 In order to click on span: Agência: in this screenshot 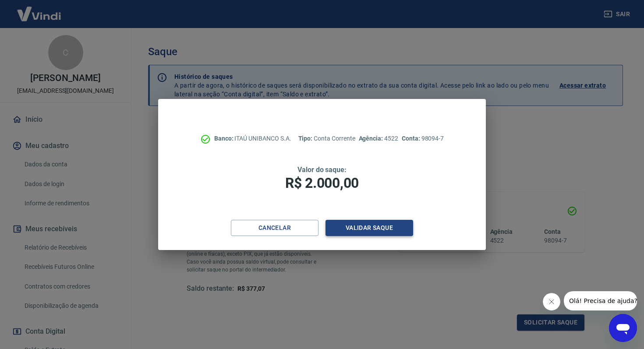, I will do `click(372, 138)`.